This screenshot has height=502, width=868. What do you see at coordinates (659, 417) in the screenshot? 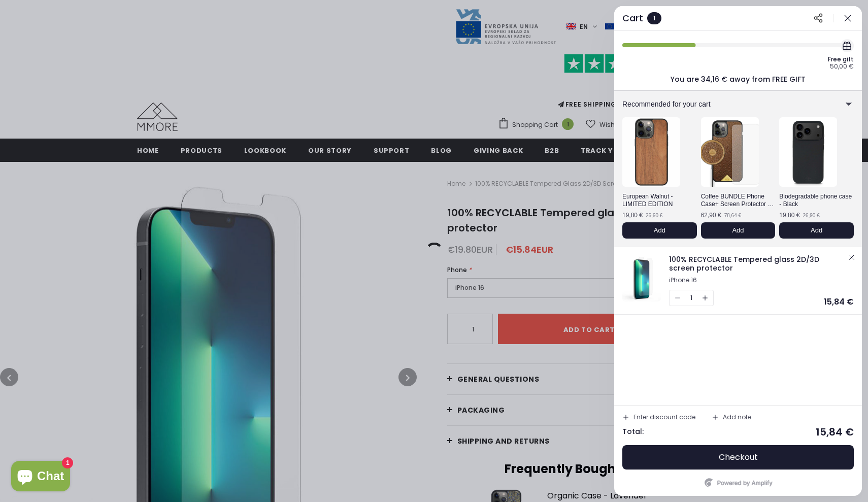
I see `button: Enter discount code` at bounding box center [659, 417].